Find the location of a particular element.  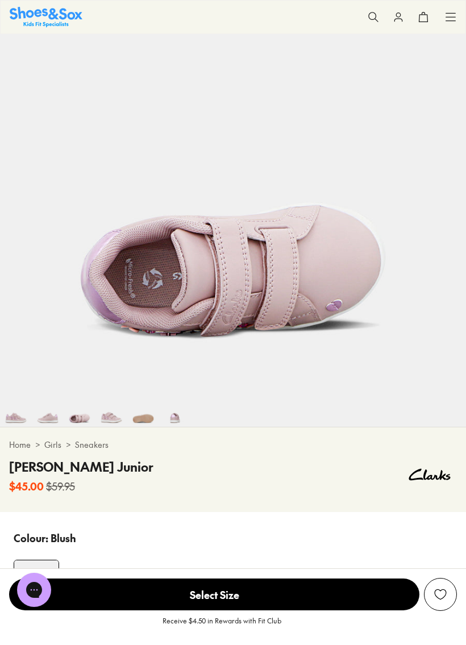

button: Select Size is located at coordinates (214, 594).